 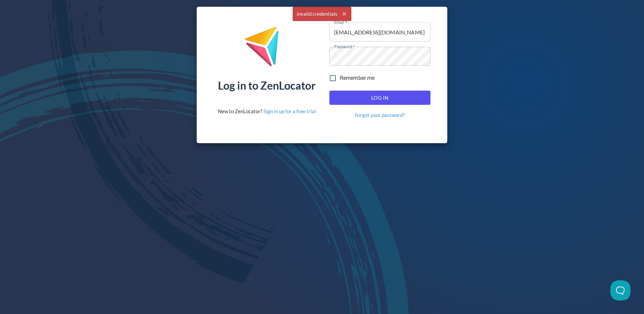 What do you see at coordinates (267, 49) in the screenshot?
I see `img: ZenLocator` at bounding box center [267, 49].